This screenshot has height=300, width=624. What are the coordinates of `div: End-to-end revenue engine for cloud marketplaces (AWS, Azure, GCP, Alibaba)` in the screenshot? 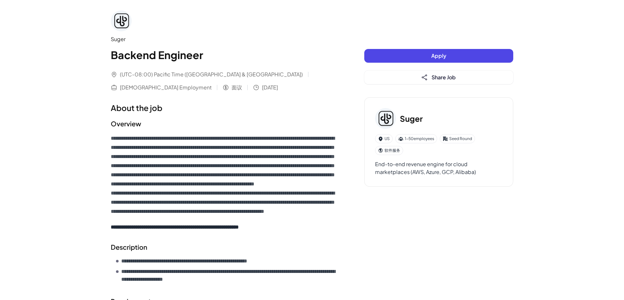 It's located at (439, 168).